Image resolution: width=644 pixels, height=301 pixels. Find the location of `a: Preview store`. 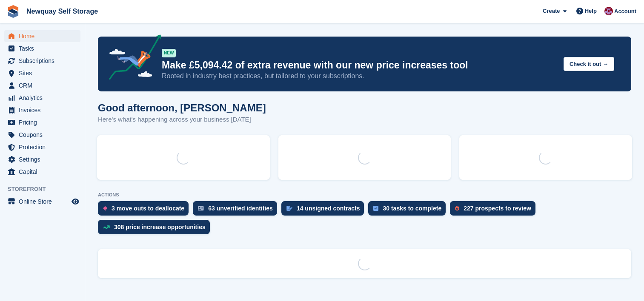

a: Preview store is located at coordinates (75, 202).